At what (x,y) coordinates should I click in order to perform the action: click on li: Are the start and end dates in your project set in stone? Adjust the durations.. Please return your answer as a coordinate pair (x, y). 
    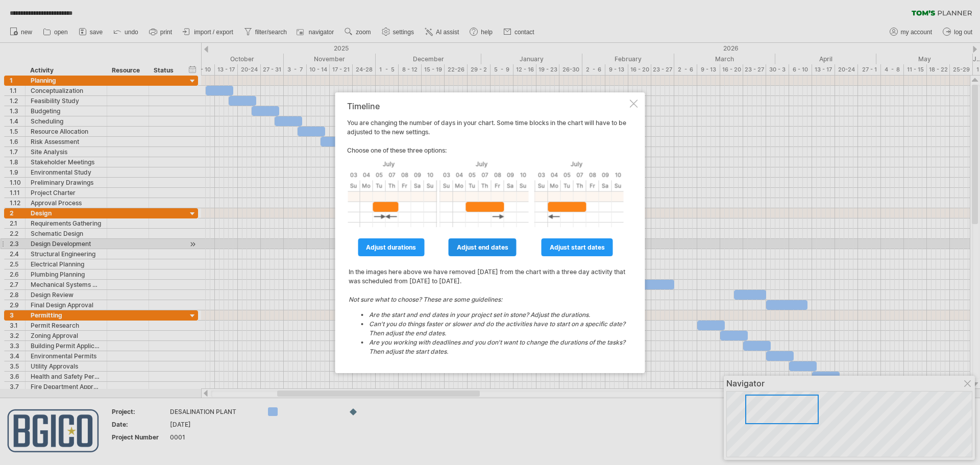
    Looking at the image, I should click on (498, 315).